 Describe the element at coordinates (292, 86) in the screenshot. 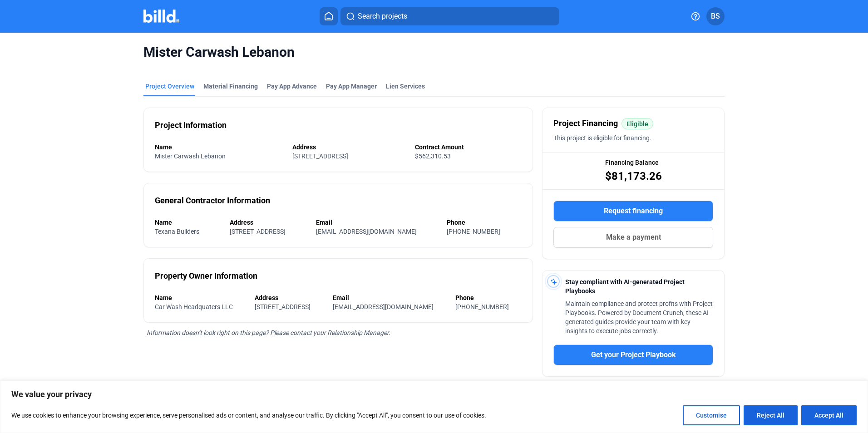

I see `div: Pay App Advance` at that location.